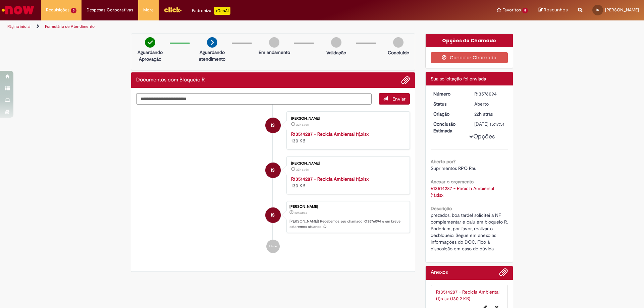  I want to click on p: Aguardando Aprovação, so click(150, 56).